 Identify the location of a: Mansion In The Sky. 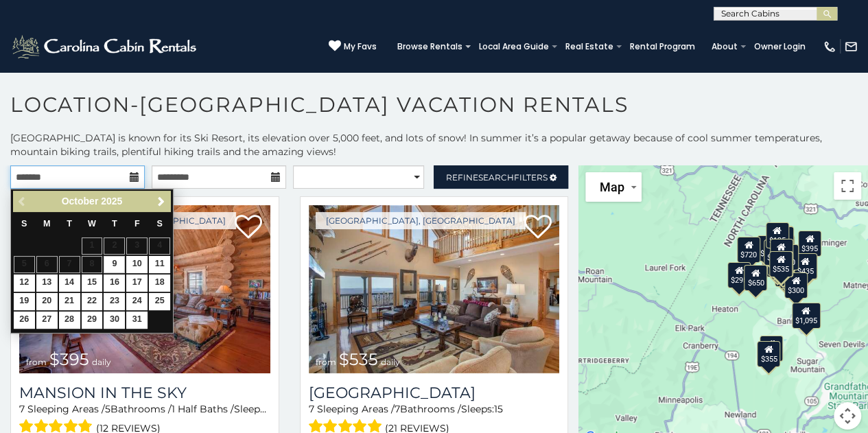
(145, 393).